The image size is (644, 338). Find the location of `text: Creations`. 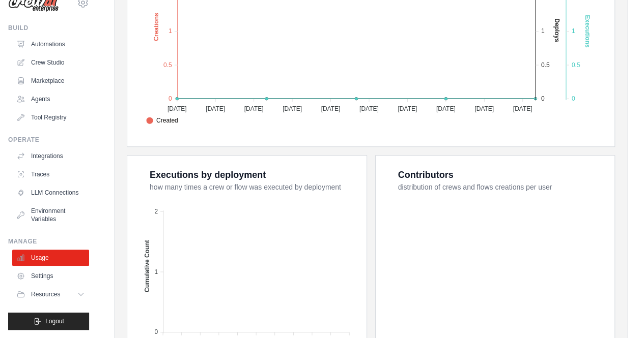

text: Creations is located at coordinates (156, 27).